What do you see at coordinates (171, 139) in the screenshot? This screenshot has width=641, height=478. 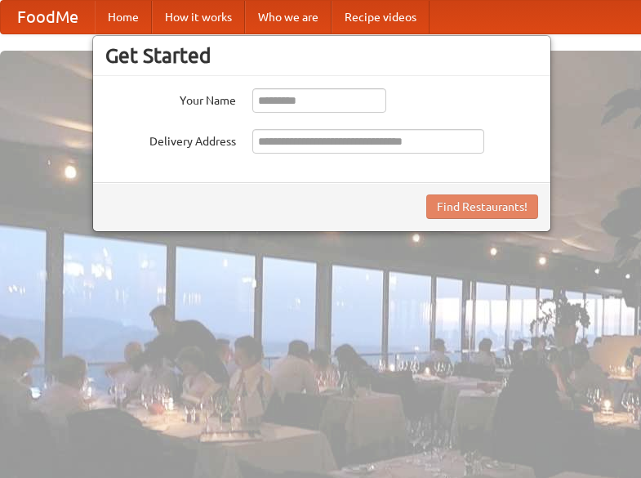 I see `label: Delivery Address` at bounding box center [171, 139].